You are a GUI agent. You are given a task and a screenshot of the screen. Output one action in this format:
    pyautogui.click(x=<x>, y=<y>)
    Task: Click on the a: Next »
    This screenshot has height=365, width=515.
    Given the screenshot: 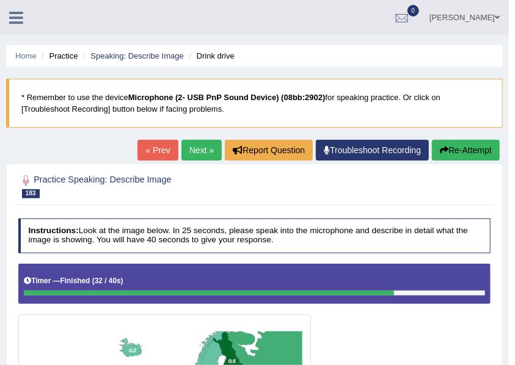 What is the action you would take?
    pyautogui.click(x=202, y=150)
    